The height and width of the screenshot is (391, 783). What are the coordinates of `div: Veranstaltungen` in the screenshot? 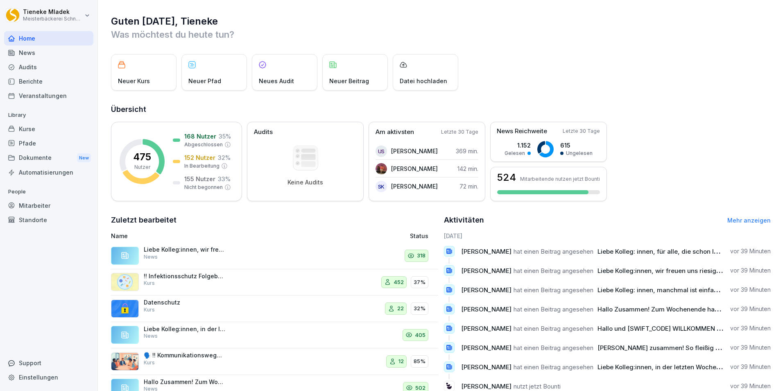 It's located at (49, 95).